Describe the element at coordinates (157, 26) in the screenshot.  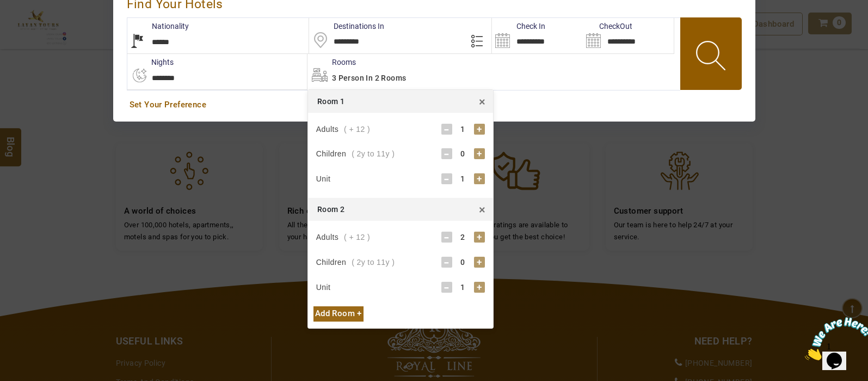
I see `label: Nationality` at that location.